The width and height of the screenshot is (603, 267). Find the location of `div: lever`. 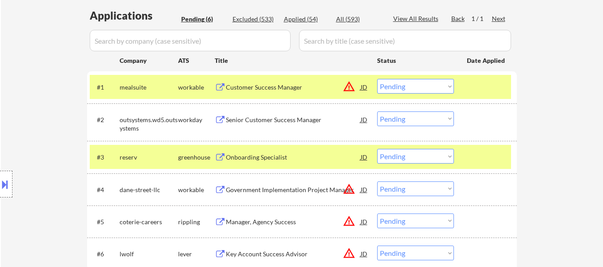

div: lever is located at coordinates (196, 255).